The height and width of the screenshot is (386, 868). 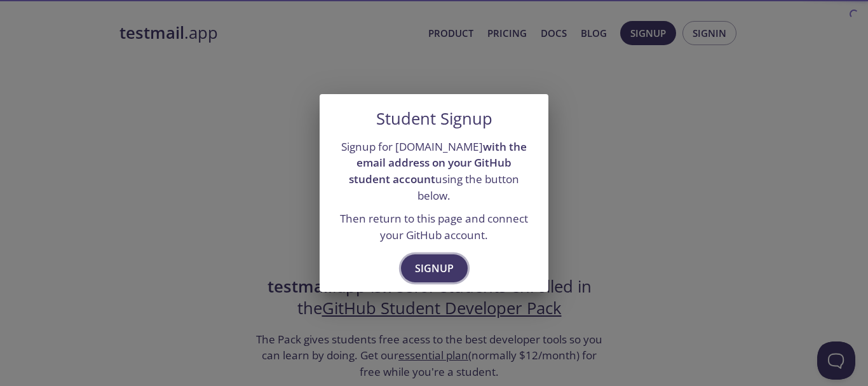 What do you see at coordinates (434, 226) in the screenshot?
I see `p: Then return to this page and connect your GitHub account.` at bounding box center [434, 226].